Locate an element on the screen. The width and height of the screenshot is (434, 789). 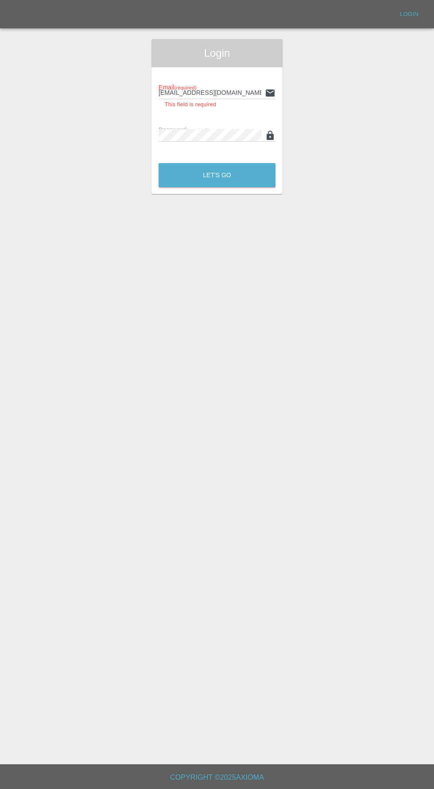
span: Email is located at coordinates (177, 87).